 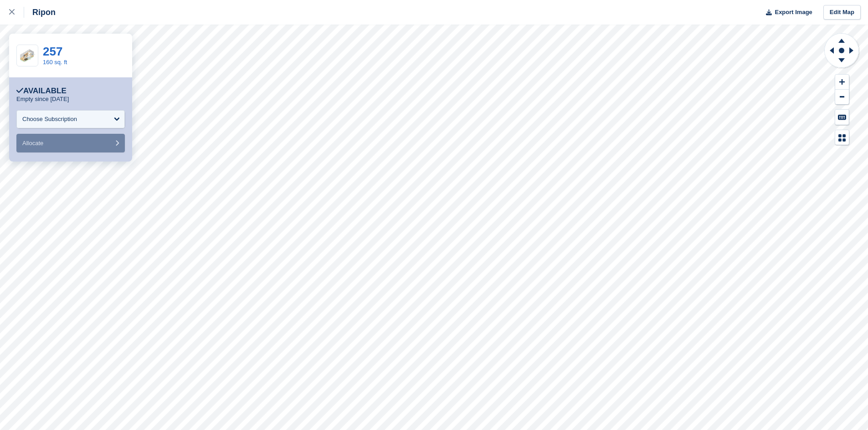 What do you see at coordinates (842, 117) in the screenshot?
I see `button: Keyboard Shortcuts` at bounding box center [842, 117].